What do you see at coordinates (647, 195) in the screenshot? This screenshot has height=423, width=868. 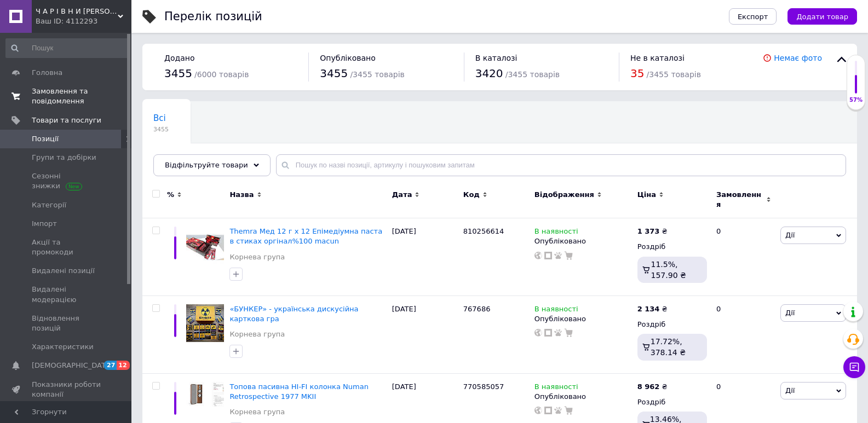 I see `span: Ціна` at bounding box center [647, 195].